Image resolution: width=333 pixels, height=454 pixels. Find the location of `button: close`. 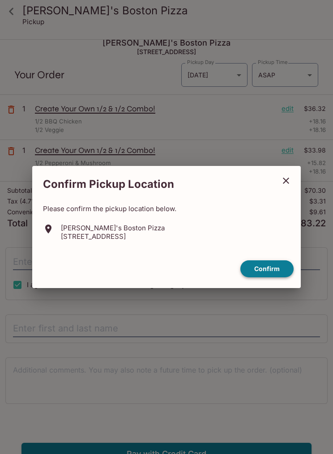

button: close is located at coordinates (286, 181).